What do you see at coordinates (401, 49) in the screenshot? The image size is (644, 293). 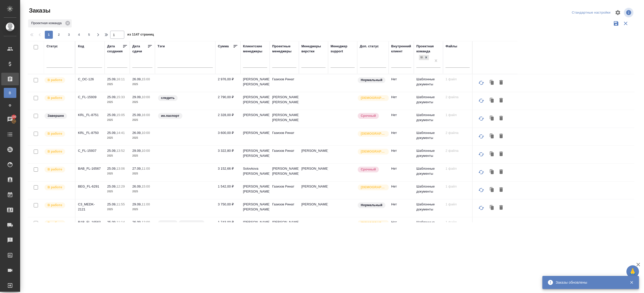 I see `div: Внутренний клиент` at bounding box center [401, 49].